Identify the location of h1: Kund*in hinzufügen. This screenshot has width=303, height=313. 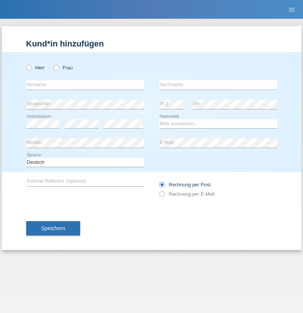
(152, 43).